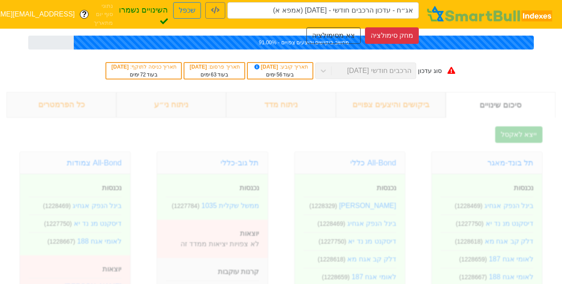 Image resolution: width=562 pixels, height=284 pixels. Describe the element at coordinates (238, 271) in the screenshot. I see `strong: קרנות עוקבות` at that location.